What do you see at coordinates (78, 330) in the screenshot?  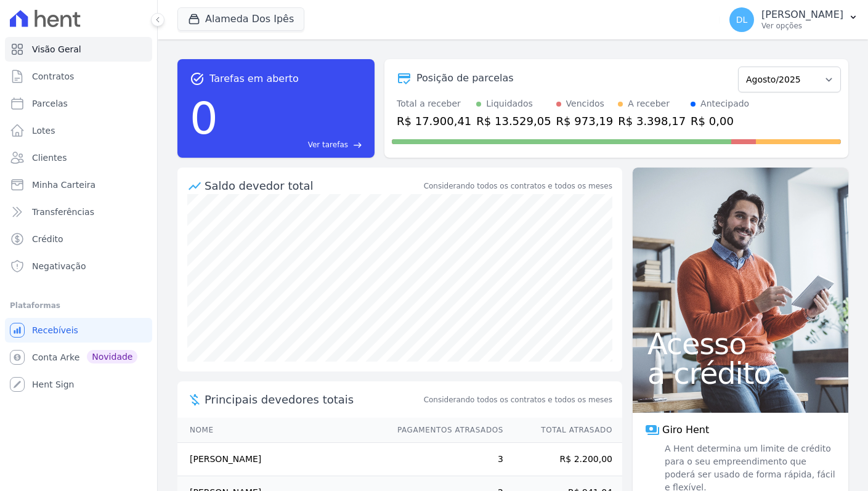 I see `a: Recebíveis` at bounding box center [78, 330].